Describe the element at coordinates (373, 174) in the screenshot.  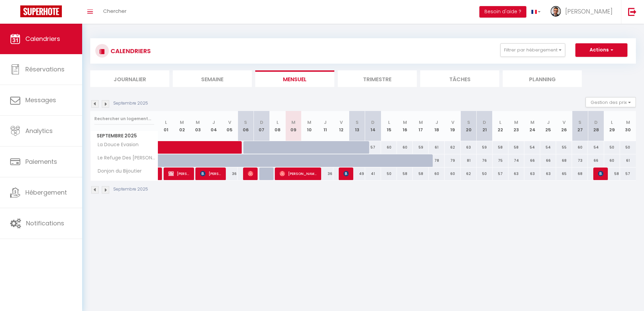
I see `div: 41` at that location.